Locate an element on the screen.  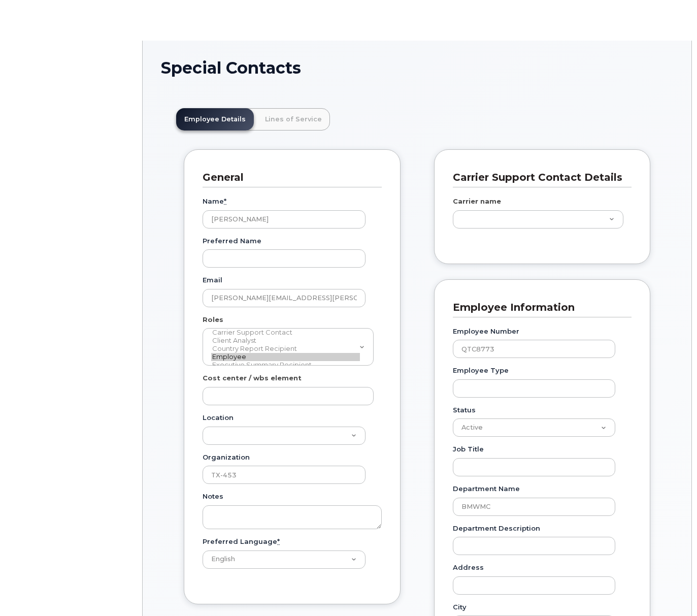
h3: General is located at coordinates (289, 177).